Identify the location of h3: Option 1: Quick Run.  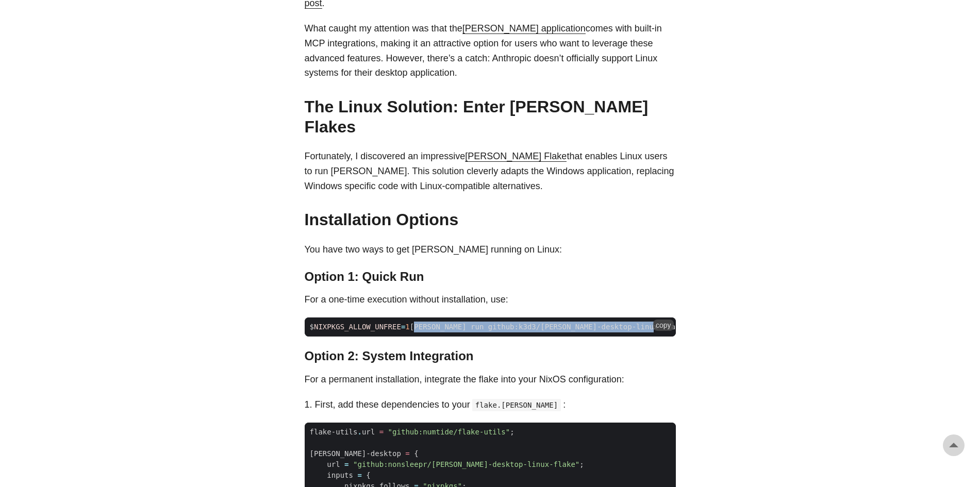
(490, 276).